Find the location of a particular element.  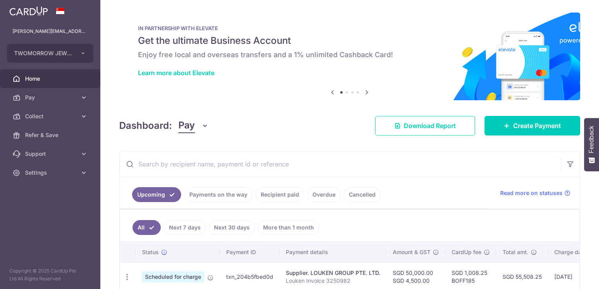

span: Collect is located at coordinates (51, 116).